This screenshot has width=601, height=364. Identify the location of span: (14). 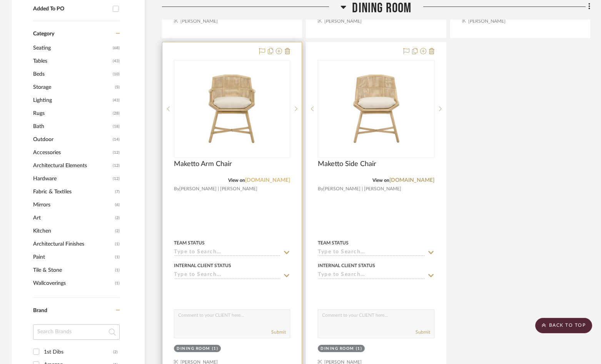
(117, 140).